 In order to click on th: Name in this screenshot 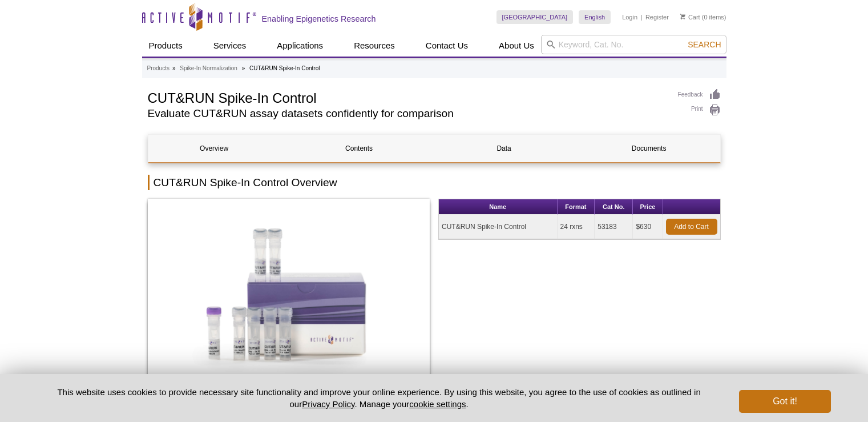, I will do `click(498, 207)`.